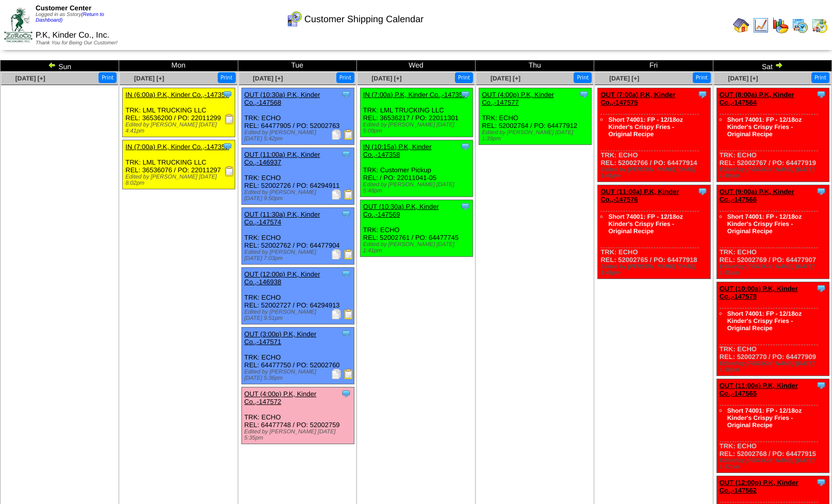 Image resolution: width=832 pixels, height=504 pixels. Describe the element at coordinates (518, 99) in the screenshot. I see `a: OUT (4:00p) P.K, Kinder Co.,-147577` at that location.